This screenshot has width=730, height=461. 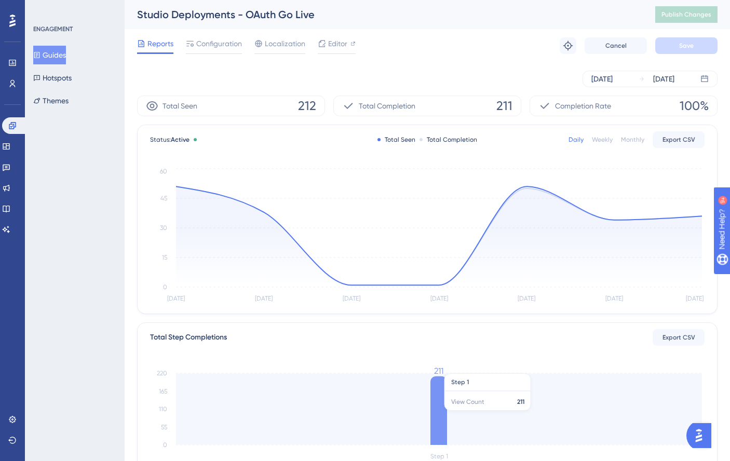 What do you see at coordinates (686, 46) in the screenshot?
I see `button: Save` at bounding box center [686, 46].